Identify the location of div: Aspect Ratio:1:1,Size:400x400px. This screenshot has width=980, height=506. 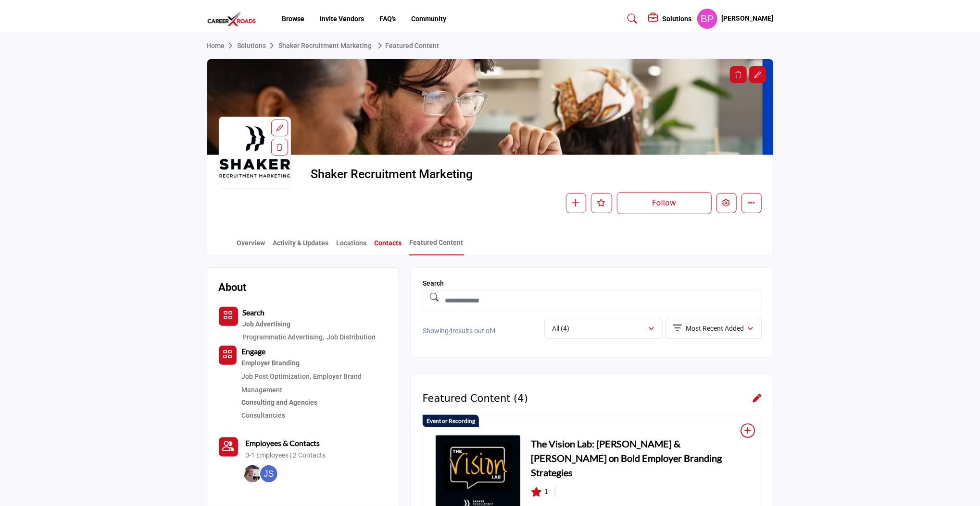
(280, 128).